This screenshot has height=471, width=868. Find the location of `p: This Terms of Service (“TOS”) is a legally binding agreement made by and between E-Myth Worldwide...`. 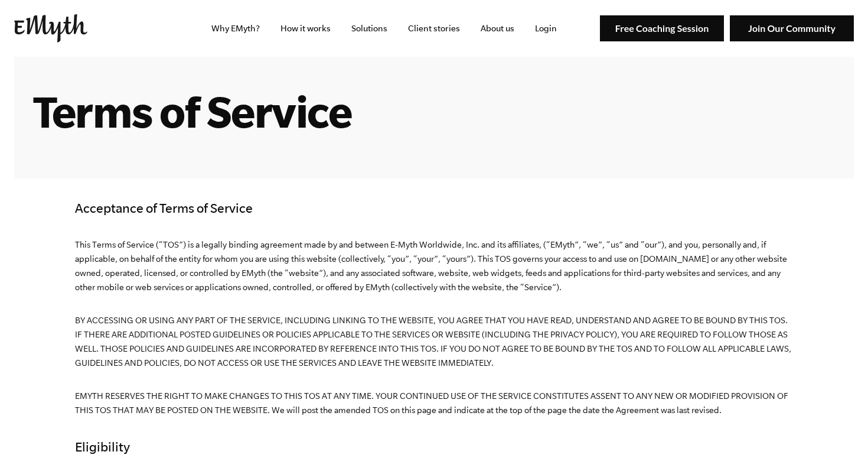

p: This Terms of Service (“TOS”) is a legally binding agreement made by and between E-Myth Worldwide... is located at coordinates (434, 266).